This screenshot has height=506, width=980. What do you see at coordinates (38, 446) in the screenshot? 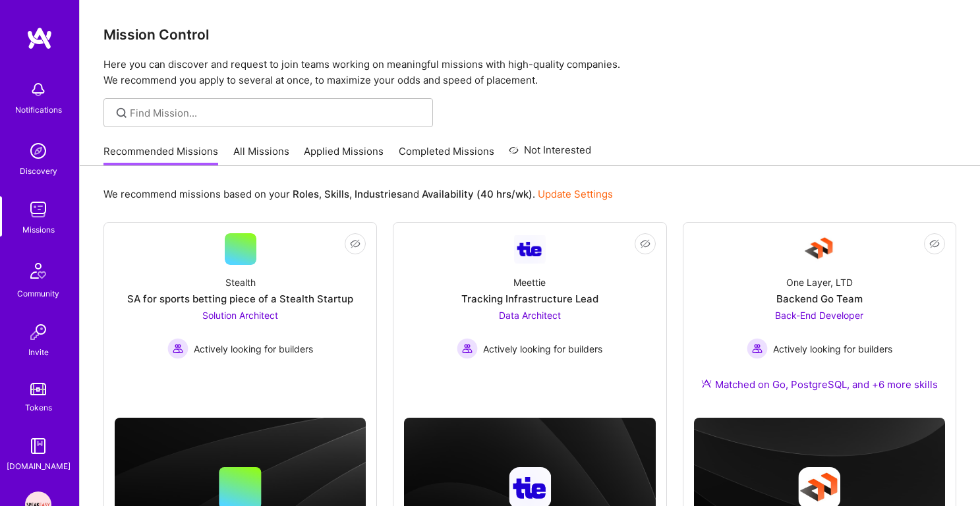
I see `img: guide book` at bounding box center [38, 446].